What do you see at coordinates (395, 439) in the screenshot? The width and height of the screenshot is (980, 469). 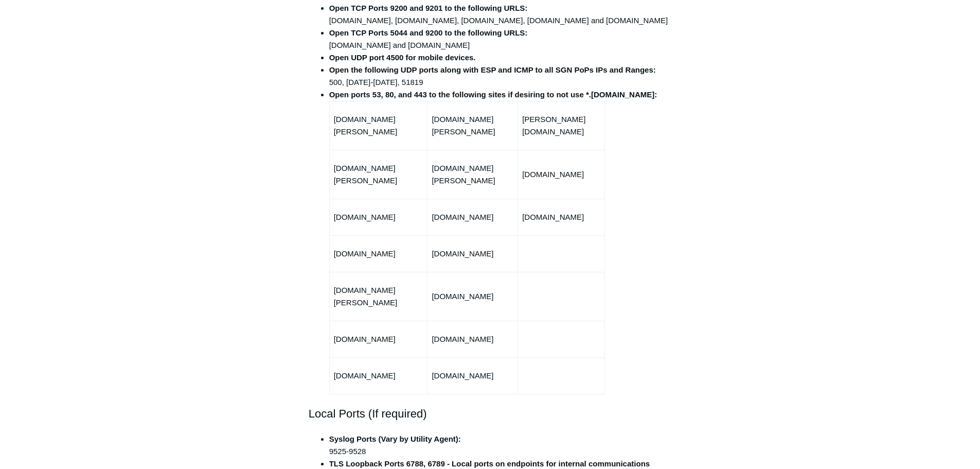 I see `strong: Syslog Ports (Vary by Utility Agent):` at bounding box center [395, 439].